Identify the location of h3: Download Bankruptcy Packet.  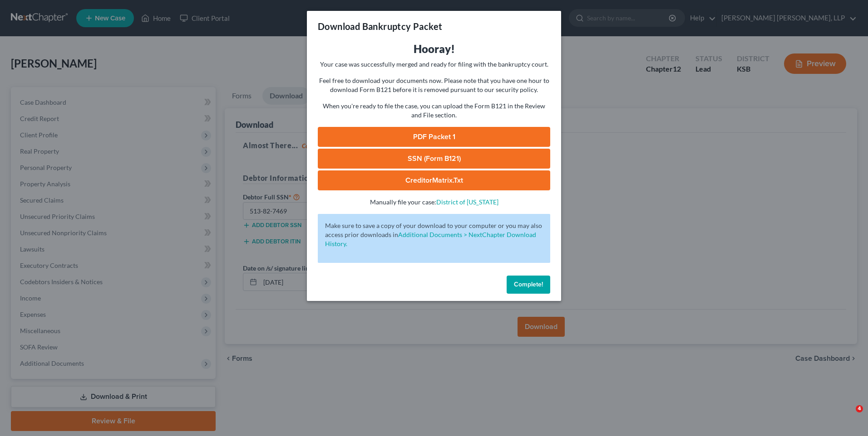
(380, 27).